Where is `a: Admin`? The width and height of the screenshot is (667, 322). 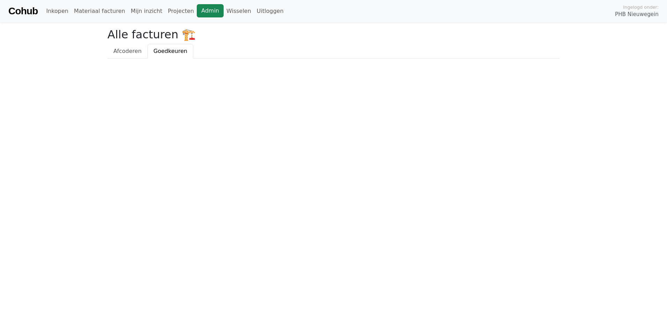
a: Admin is located at coordinates (210, 11).